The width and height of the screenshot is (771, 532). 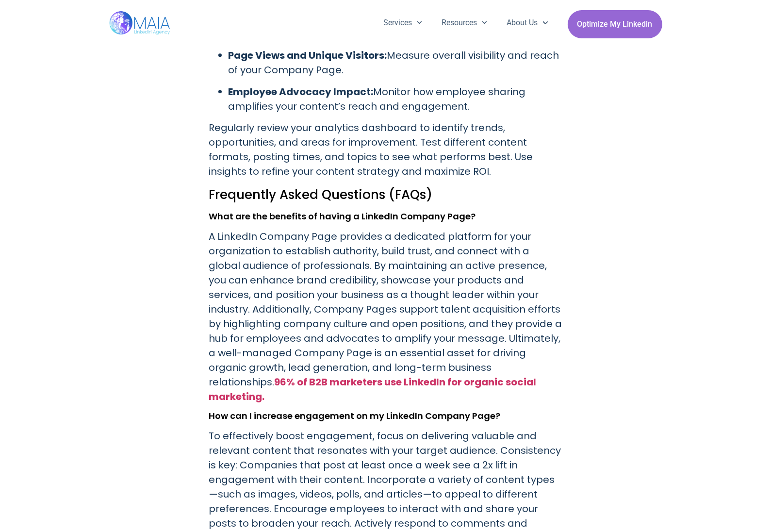 I want to click on p: Monitor how employee sharing amplifies your content’s reach and engagement., so click(x=396, y=99).